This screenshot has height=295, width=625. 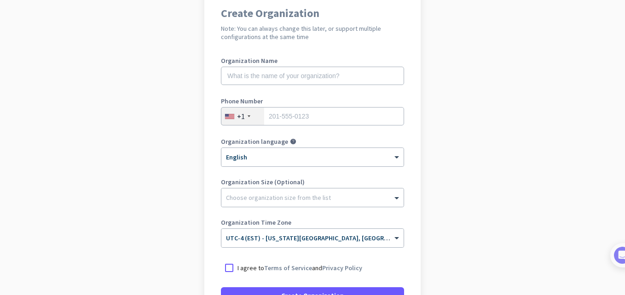 I want to click on p: I agree to and, so click(x=300, y=268).